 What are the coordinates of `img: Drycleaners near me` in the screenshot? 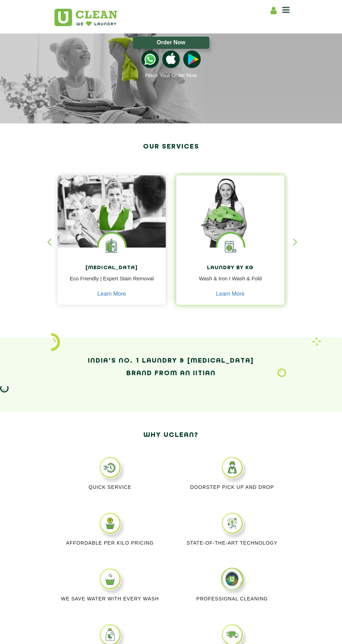 It's located at (112, 219).